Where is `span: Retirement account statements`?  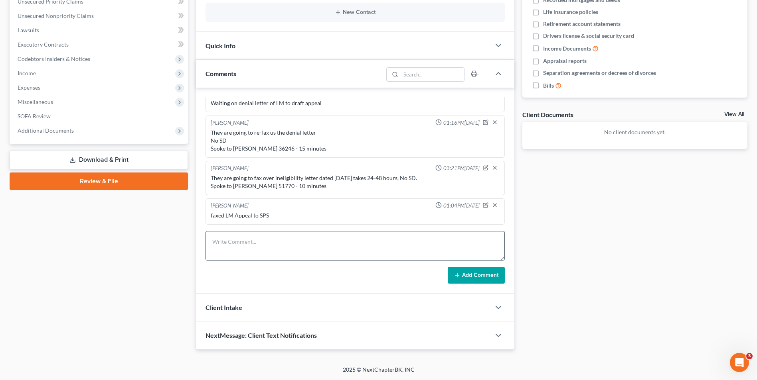
span: Retirement account statements is located at coordinates (581, 24).